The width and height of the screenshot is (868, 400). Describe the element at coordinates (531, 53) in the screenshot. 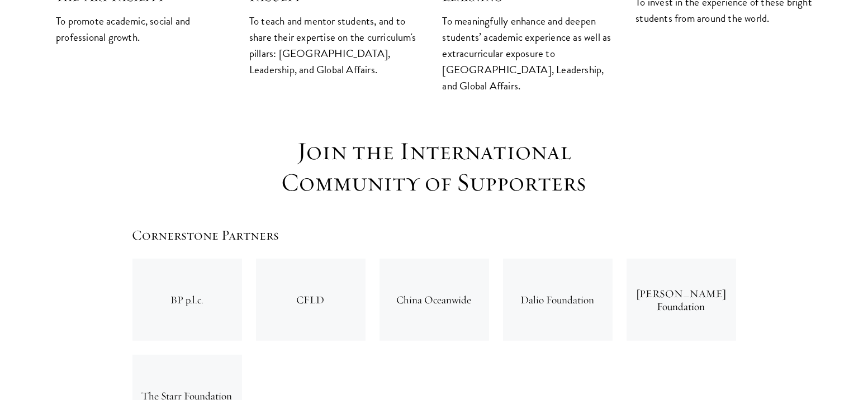

I see `p: To meaningfully enhance and deepen students’ academic experience as well as extracurricular expos...` at that location.